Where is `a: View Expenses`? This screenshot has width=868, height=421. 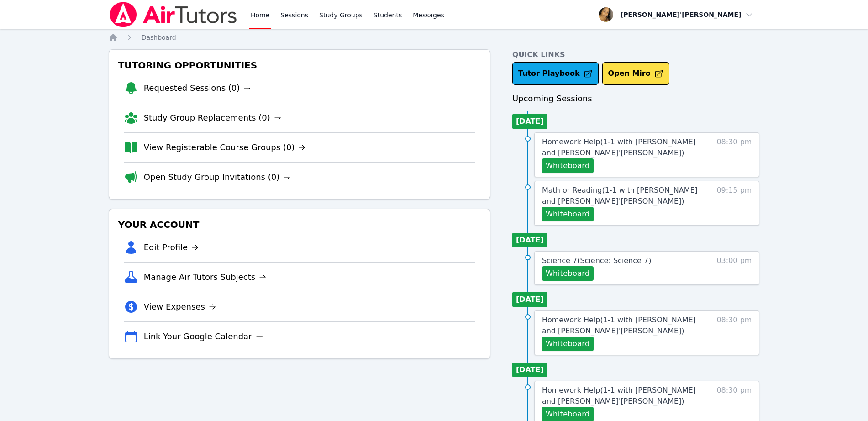 a: View Expenses is located at coordinates (180, 307).